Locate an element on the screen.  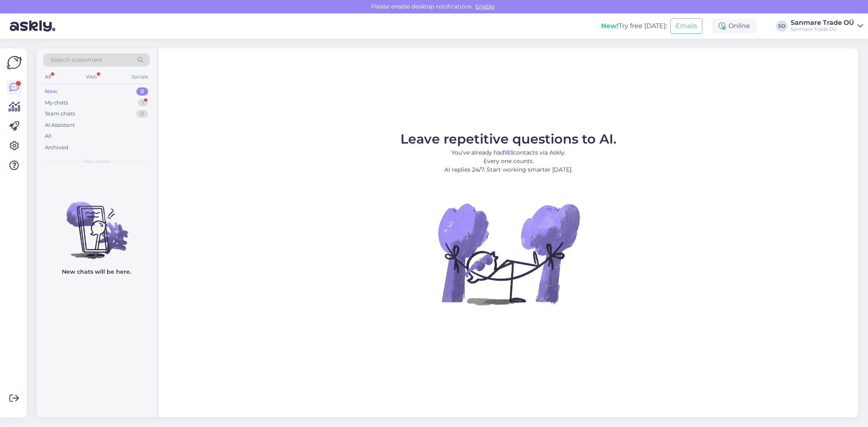
div: 1 is located at coordinates (142, 103).